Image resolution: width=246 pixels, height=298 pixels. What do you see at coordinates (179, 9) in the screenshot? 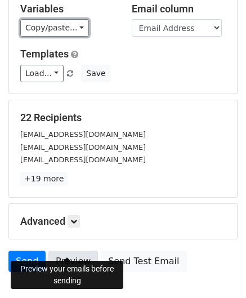
I see `h5: Email column` at bounding box center [179, 9].